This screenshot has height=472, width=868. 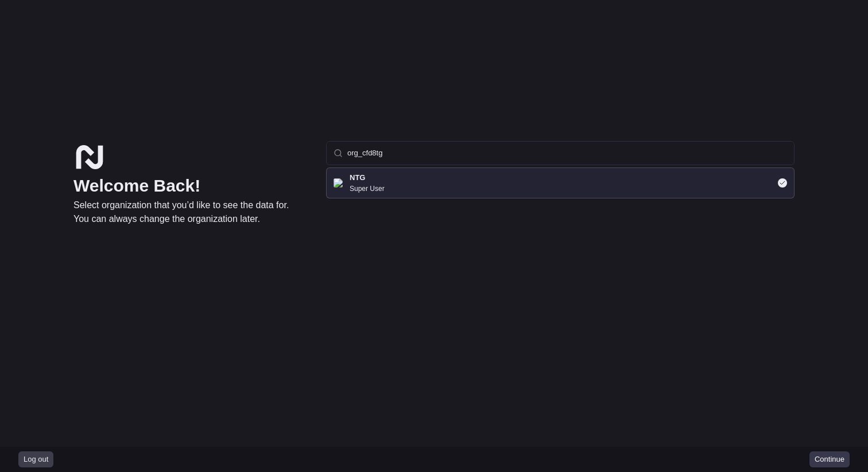 I want to click on input: Type to search..., so click(x=567, y=153).